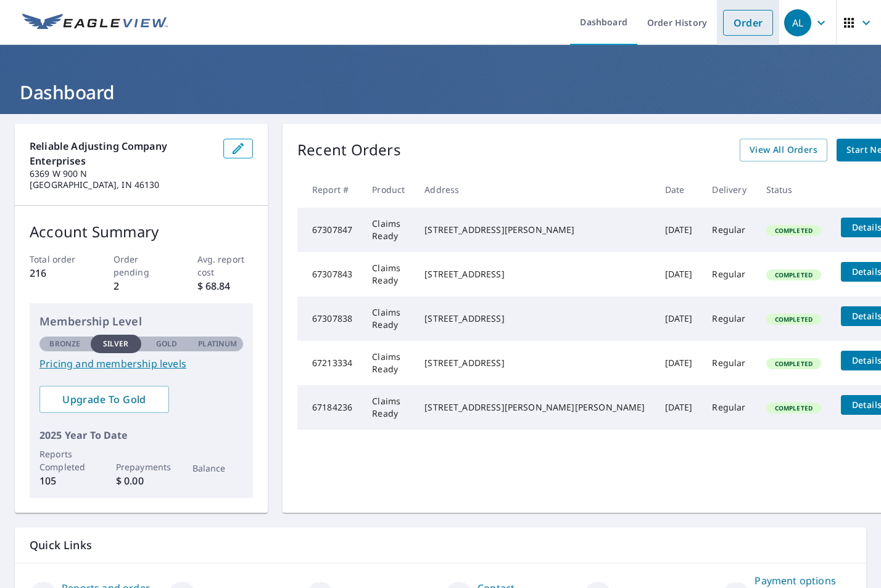 The height and width of the screenshot is (588, 881). What do you see at coordinates (142, 286) in the screenshot?
I see `p: 2` at bounding box center [142, 286].